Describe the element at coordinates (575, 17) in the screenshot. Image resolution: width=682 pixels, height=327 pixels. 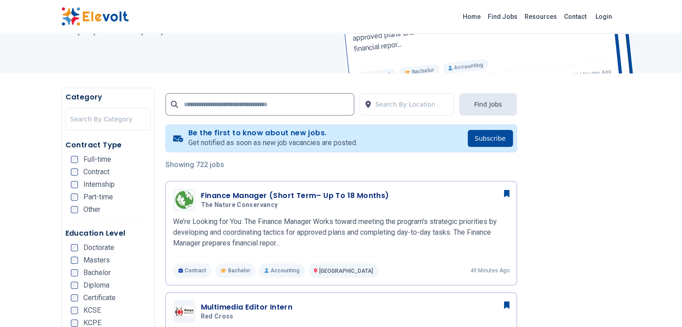
I see `a: Contact` at that location.